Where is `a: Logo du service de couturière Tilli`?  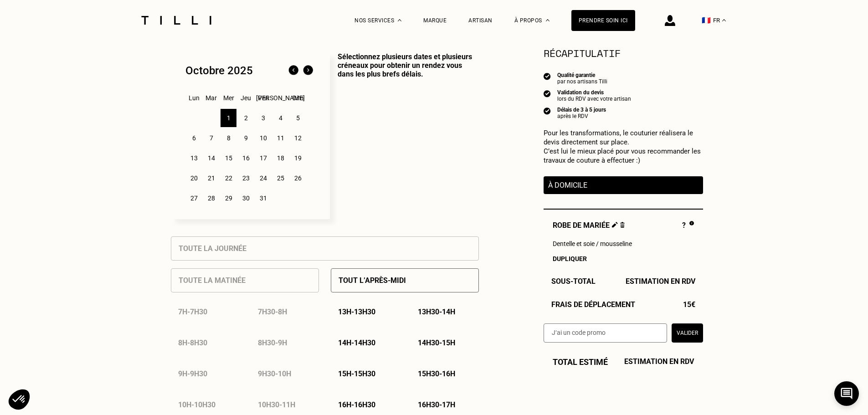 a: Logo du service de couturière Tilli is located at coordinates (176, 20).